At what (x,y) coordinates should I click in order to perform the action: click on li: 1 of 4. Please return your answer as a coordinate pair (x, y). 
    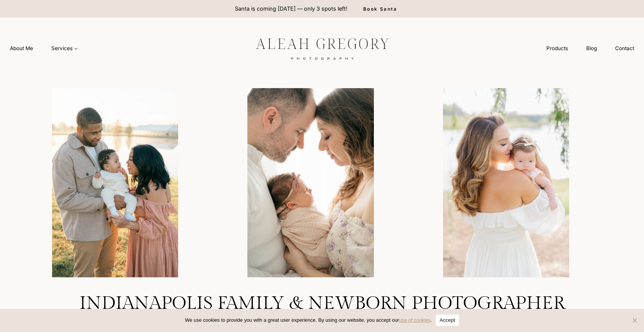
    Looking at the image, I should click on (115, 183).